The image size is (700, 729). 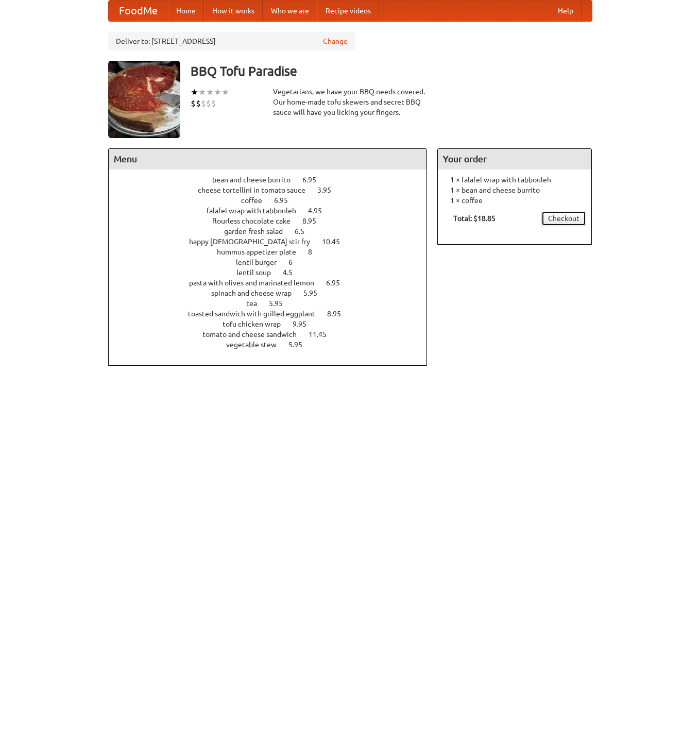 I want to click on a: cheese tortellini in tomato sauce 3.95, so click(x=274, y=190).